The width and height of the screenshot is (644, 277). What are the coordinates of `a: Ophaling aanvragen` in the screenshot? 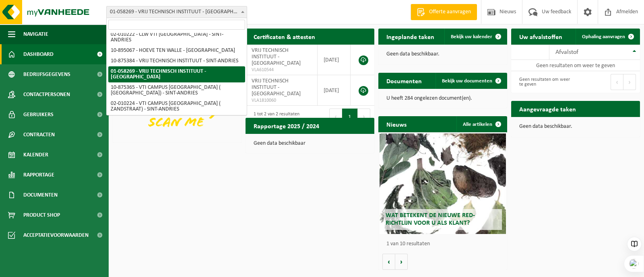 It's located at (608, 36).